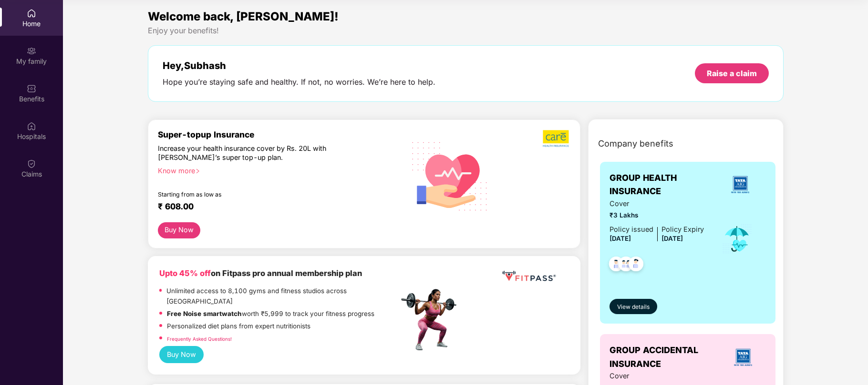 This screenshot has height=385, width=868. What do you see at coordinates (270, 314) in the screenshot?
I see `p: worth ₹5,999 to track your fitness progress` at bounding box center [270, 314].